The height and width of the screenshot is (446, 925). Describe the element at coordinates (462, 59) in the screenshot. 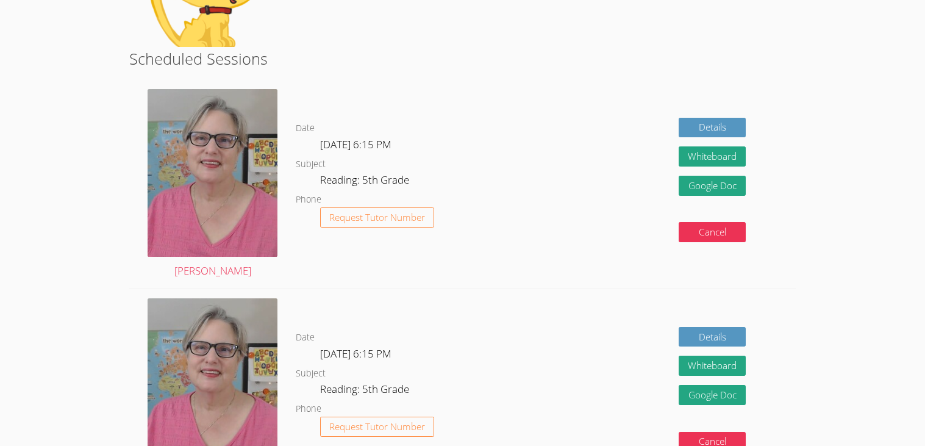

I see `h2: Scheduled Sessions` at that location.